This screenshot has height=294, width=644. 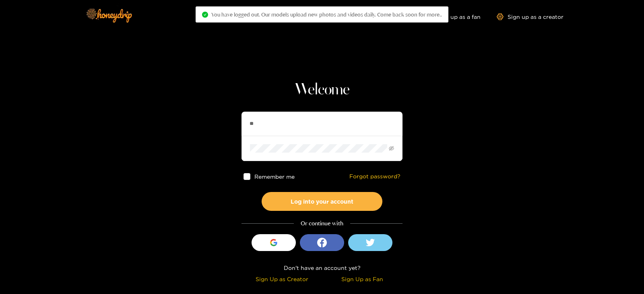 I want to click on a: Forgot password?, so click(x=375, y=177).